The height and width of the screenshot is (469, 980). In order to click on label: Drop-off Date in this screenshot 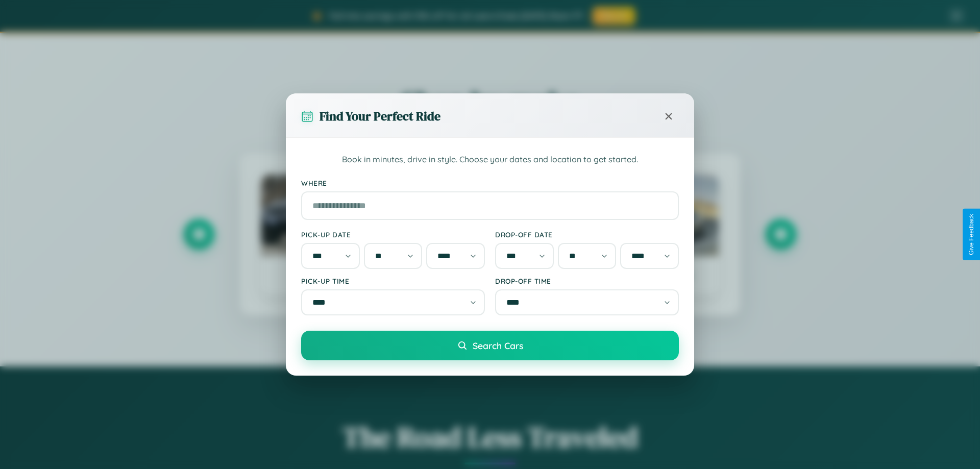, I will do `click(587, 234)`.